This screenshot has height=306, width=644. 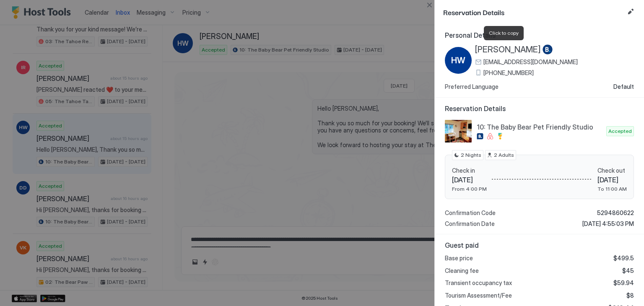 I want to click on span: 10: The Baby Bear Pet Friendly Studio, so click(x=540, y=127).